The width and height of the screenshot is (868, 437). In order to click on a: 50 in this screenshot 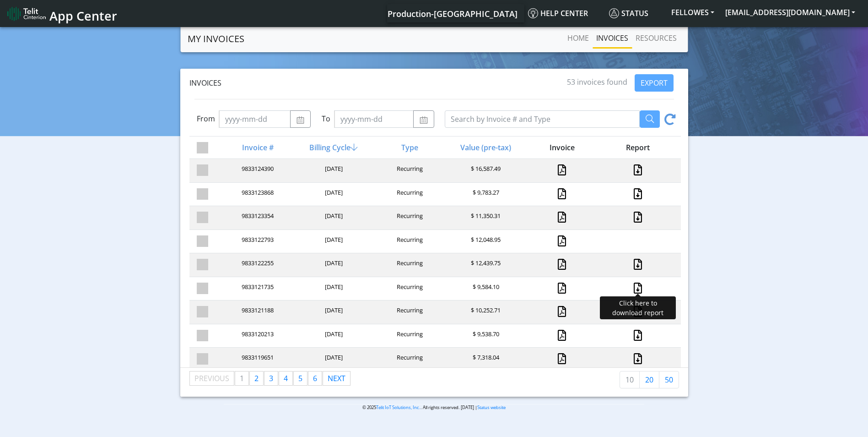, I will do `click(669, 379)`.